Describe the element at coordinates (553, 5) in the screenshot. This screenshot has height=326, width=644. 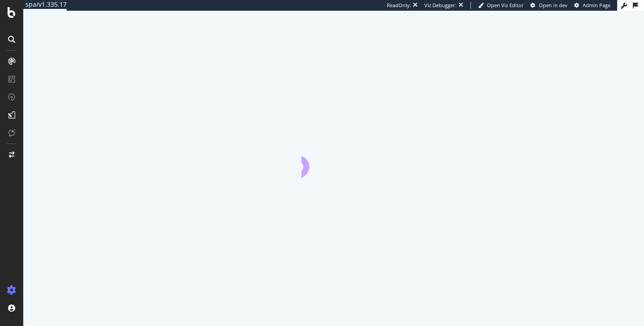
I see `span: Open in dev` at that location.